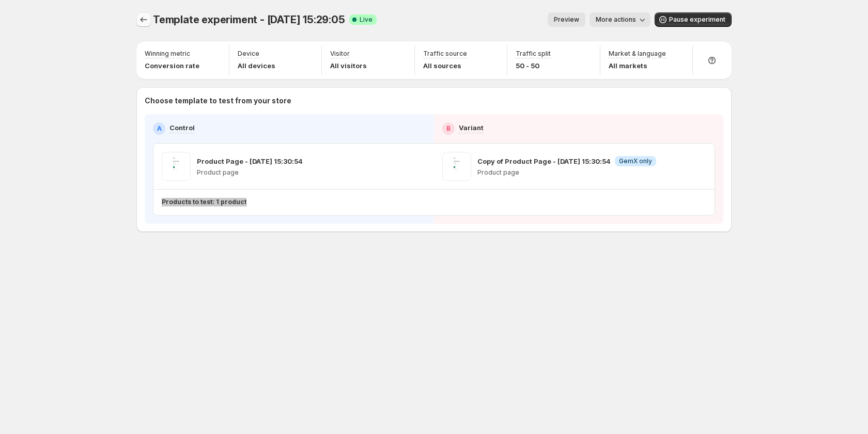 This screenshot has width=868, height=434. Describe the element at coordinates (636, 161) in the screenshot. I see `span: GemX only` at that location.